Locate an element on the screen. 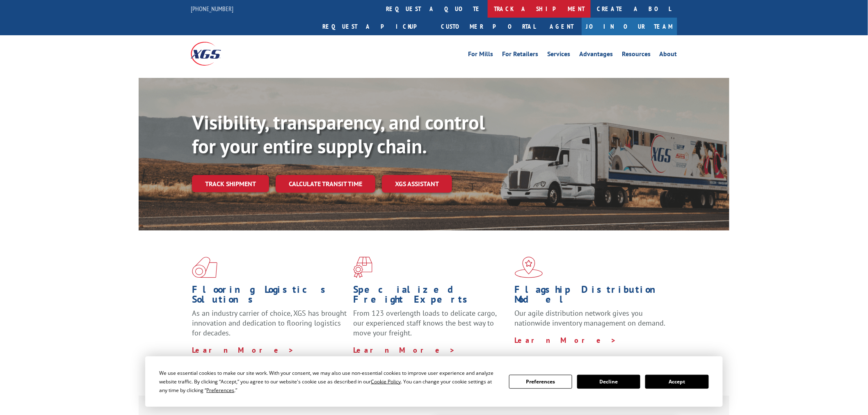 The width and height of the screenshot is (868, 415). span: Preferences is located at coordinates (221, 390).